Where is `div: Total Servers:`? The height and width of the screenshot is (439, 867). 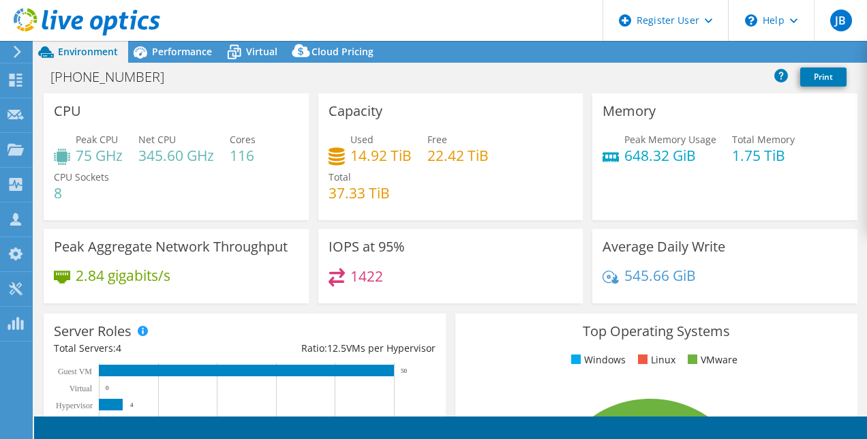 div: Total Servers: is located at coordinates (149, 348).